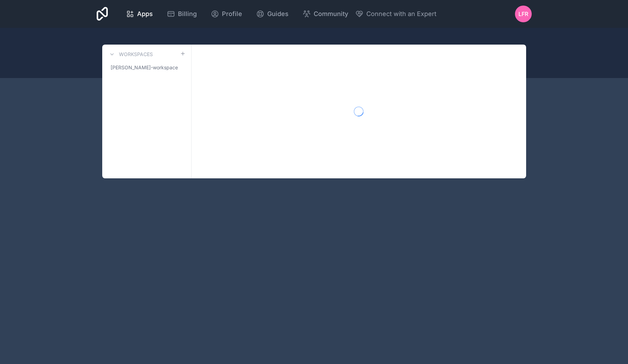 The image size is (628, 364). I want to click on span: LFR, so click(523, 14).